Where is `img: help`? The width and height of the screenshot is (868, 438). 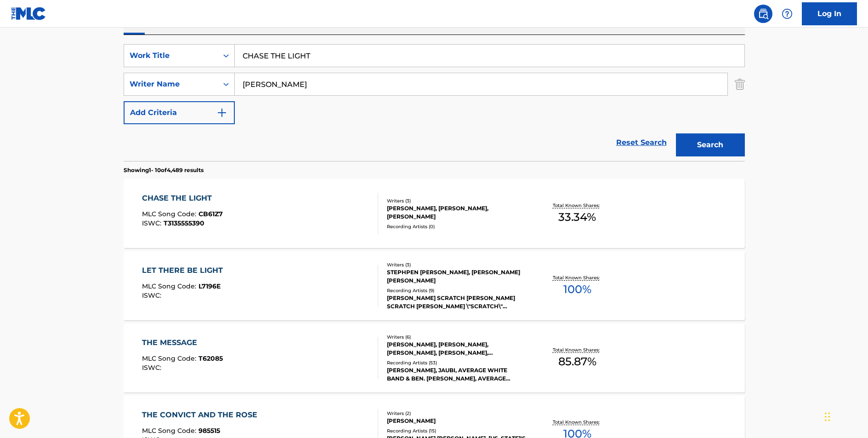
img: help is located at coordinates (787, 14).